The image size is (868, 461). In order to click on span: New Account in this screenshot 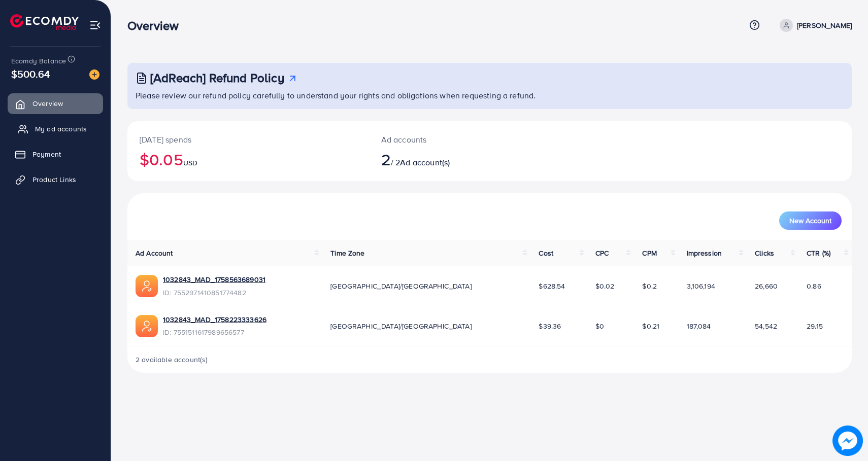, I will do `click(810, 221)`.